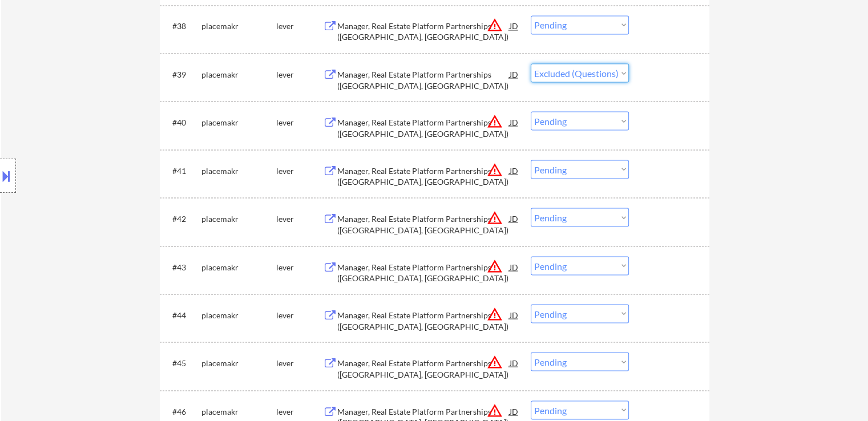 This screenshot has width=868, height=421. Describe the element at coordinates (182, 363) in the screenshot. I see `div: #45` at that location.